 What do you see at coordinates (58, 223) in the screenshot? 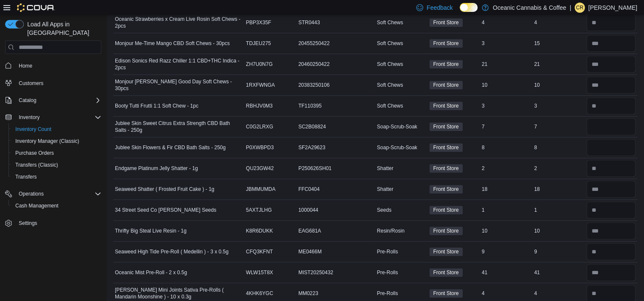
I see `span: Settings` at bounding box center [58, 223].